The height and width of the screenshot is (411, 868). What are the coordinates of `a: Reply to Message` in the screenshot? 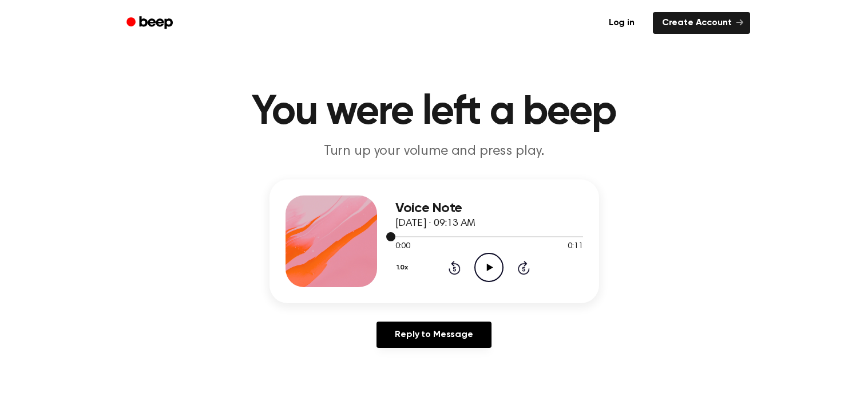 It's located at (434, 334).